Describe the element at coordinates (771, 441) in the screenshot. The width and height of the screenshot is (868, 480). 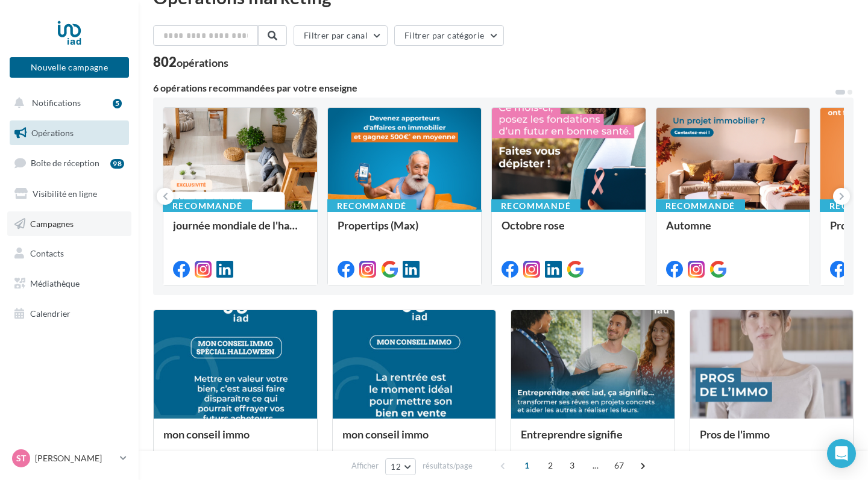
I see `div: Pros de l'immo` at that location.